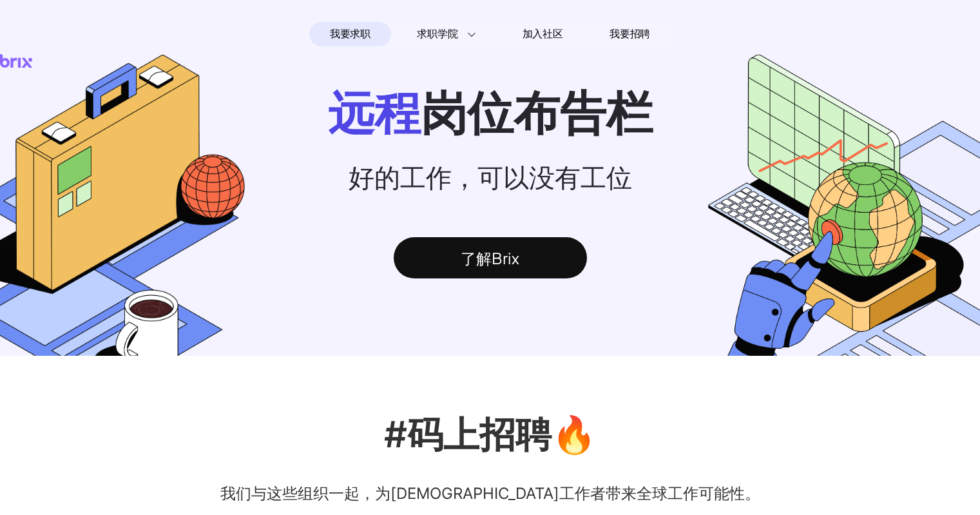 This screenshot has height=515, width=980. What do you see at coordinates (374, 112) in the screenshot?
I see `span: 远程` at bounding box center [374, 112].